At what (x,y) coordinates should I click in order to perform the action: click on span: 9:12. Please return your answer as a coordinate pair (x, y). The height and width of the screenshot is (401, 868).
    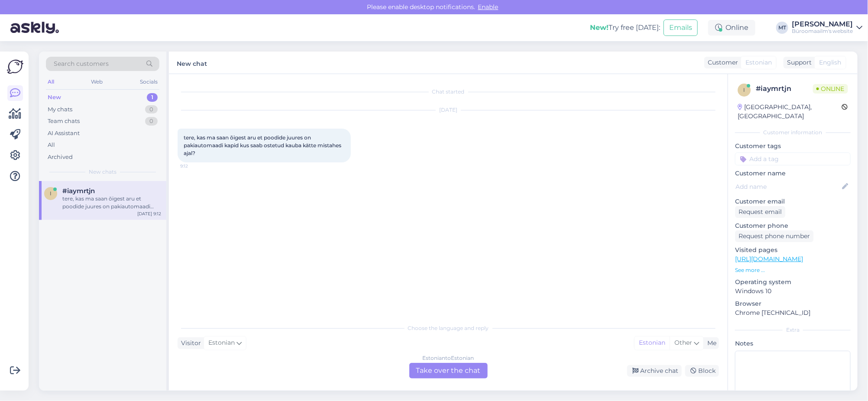
    Looking at the image, I should click on (196, 166).